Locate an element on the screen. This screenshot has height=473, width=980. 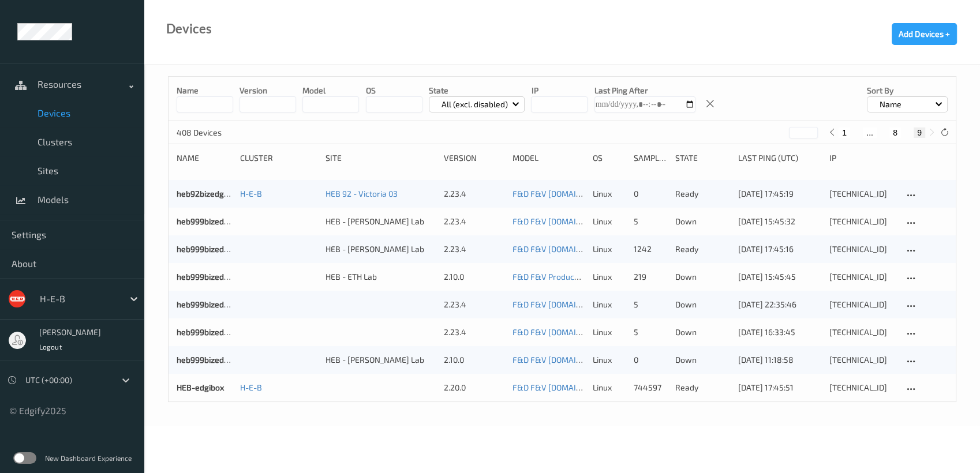
div: 219 is located at coordinates (650, 277).